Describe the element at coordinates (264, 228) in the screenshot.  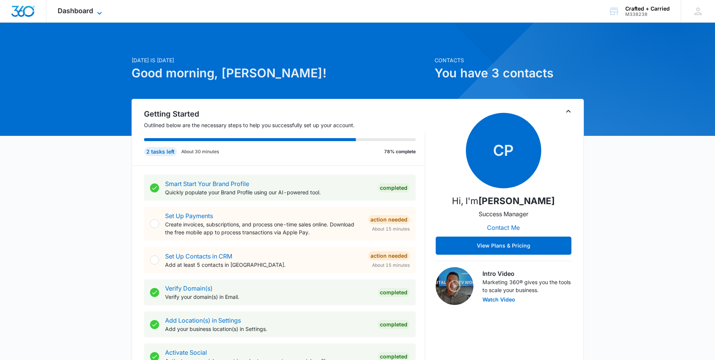
I see `p: Create invoices, subscriptions, and process one-time sales online. Download the free mobile app t...` at that location.